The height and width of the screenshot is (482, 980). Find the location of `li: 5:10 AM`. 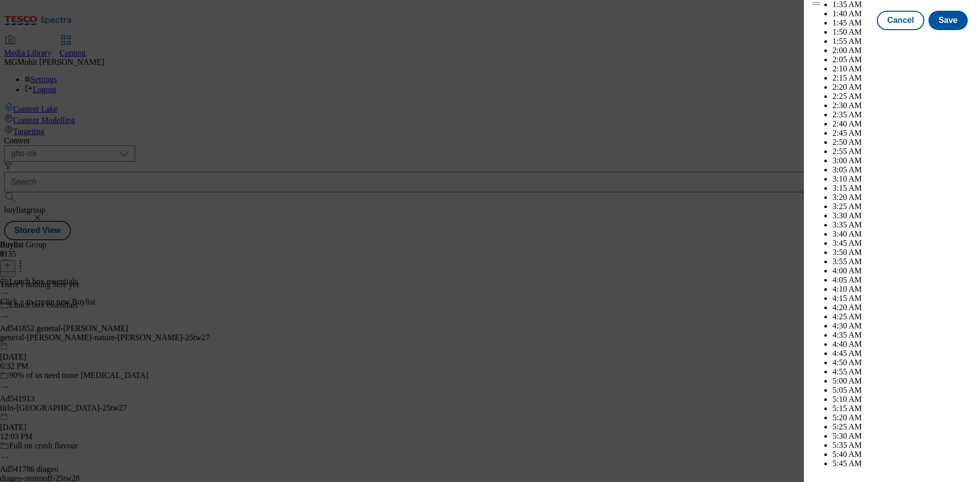

li: 5:10 AM is located at coordinates (902, 399).